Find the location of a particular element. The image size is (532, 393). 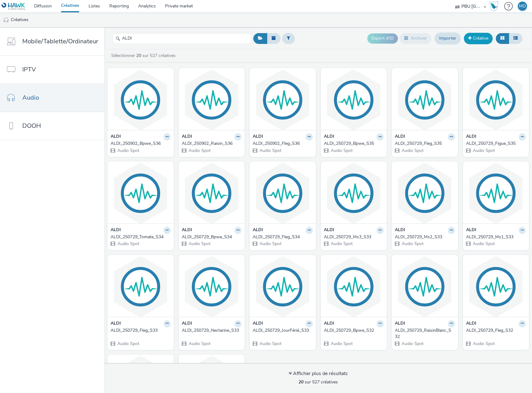

button: Archiver is located at coordinates (415, 38).